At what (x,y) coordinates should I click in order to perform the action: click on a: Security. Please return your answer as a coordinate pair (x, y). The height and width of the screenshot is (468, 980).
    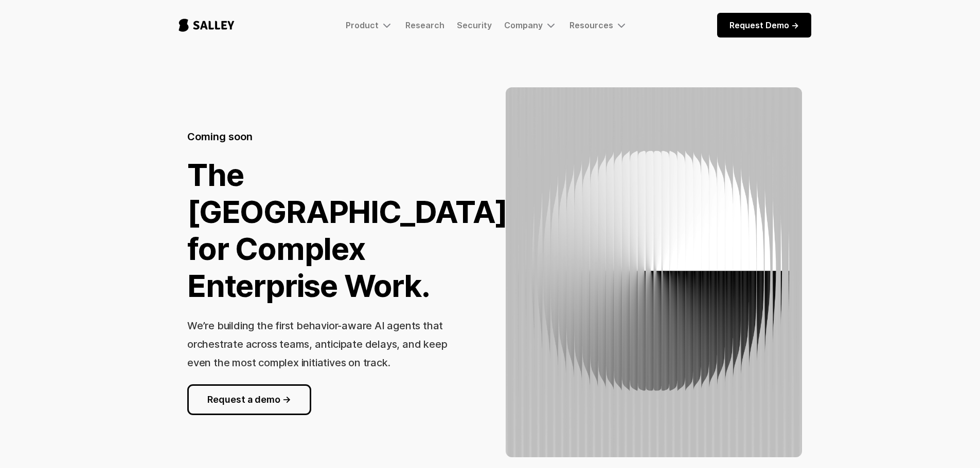
    Looking at the image, I should click on (475, 26).